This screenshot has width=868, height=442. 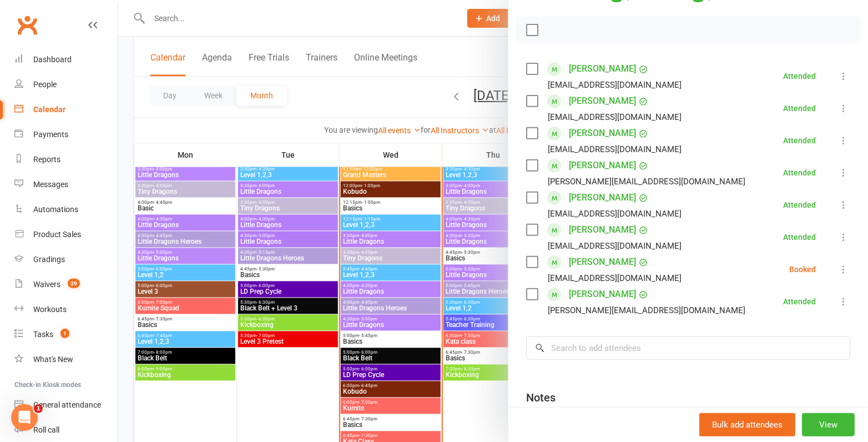 What do you see at coordinates (53, 358) in the screenshot?
I see `div: What's New` at bounding box center [53, 358].